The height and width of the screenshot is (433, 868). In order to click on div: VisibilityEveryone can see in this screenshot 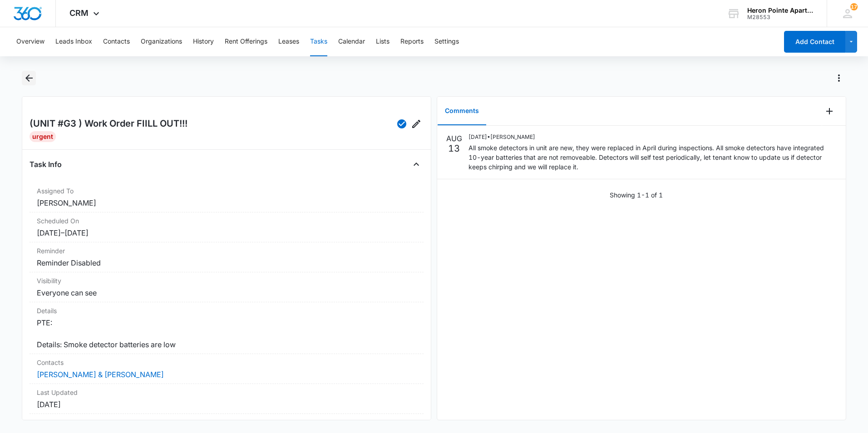, I will do `click(227, 287)`.